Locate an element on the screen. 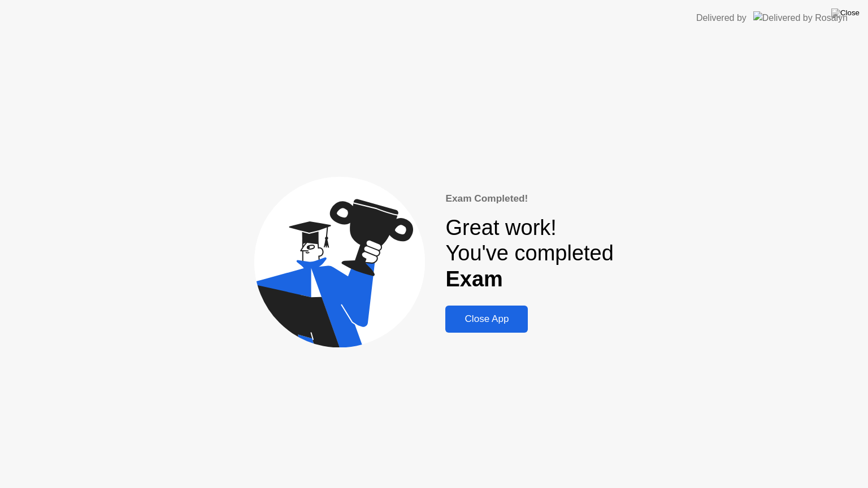  img: Delivered by Rosalyn is located at coordinates (800, 17).